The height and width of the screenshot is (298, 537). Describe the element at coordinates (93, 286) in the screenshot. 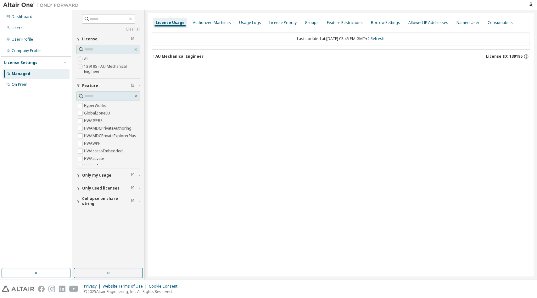

I see `div: Privacy` at that location.